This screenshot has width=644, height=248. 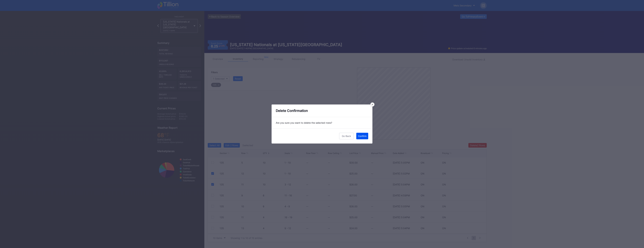 I want to click on div: Delete Confirmation, so click(x=322, y=111).